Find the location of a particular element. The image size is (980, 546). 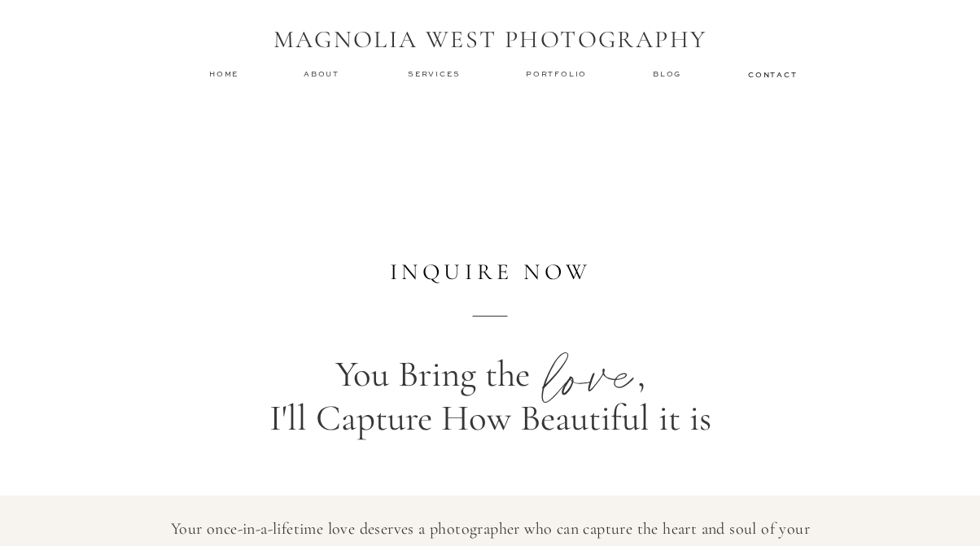

nav: Blog is located at coordinates (668, 74).